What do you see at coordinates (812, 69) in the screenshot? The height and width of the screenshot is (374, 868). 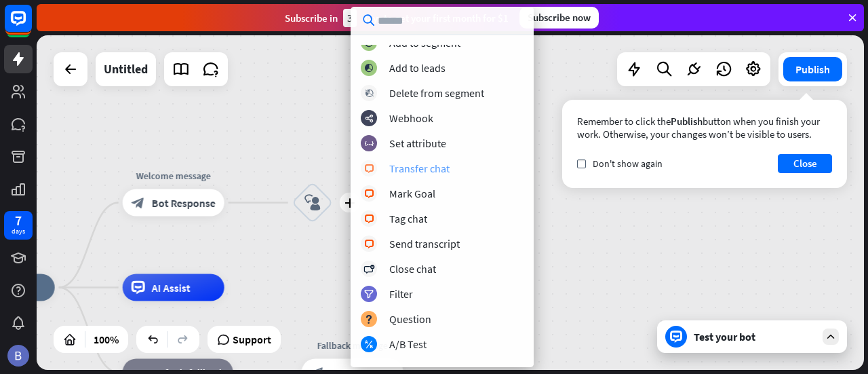 I see `button: Publish` at bounding box center [812, 69].